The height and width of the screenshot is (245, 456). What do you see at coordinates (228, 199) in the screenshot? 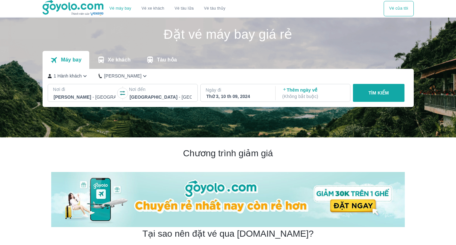
I see `img: banner-home` at bounding box center [228, 199].